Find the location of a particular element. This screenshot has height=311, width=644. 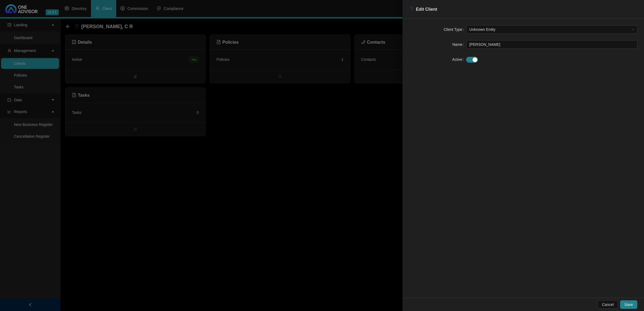

span: Cancel is located at coordinates (608, 305).